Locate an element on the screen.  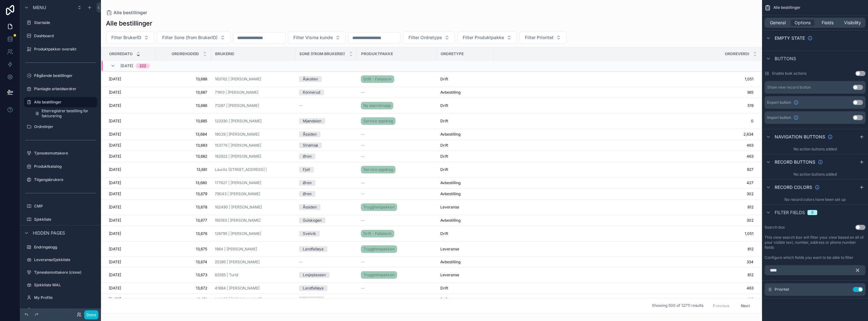
div: No record colors have been set up is located at coordinates (816, 200).